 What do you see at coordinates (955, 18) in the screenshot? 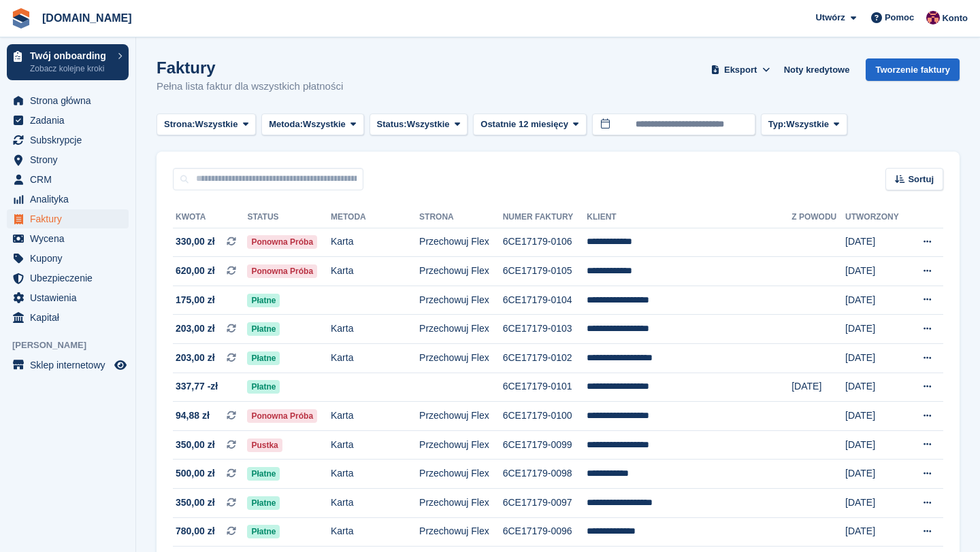
I see `span: Konto` at bounding box center [955, 18].